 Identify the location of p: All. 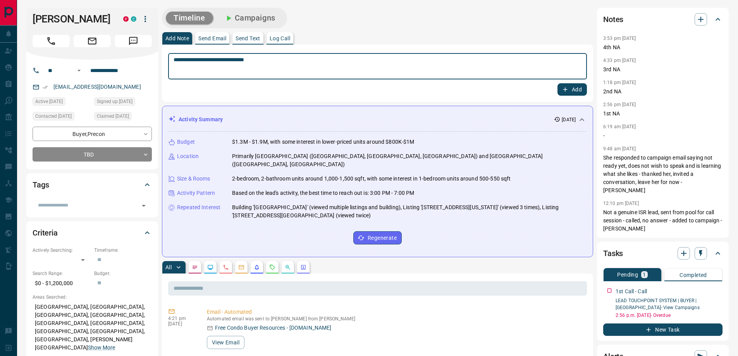
(168, 267).